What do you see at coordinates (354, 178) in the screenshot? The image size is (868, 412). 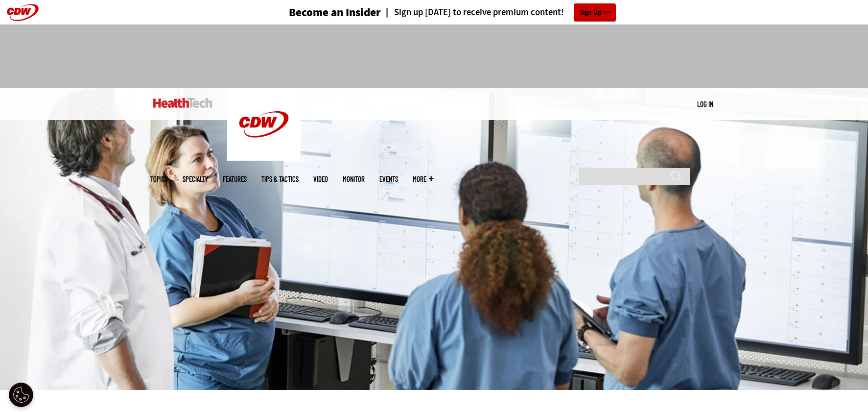 I see `a: MonITor` at bounding box center [354, 178].